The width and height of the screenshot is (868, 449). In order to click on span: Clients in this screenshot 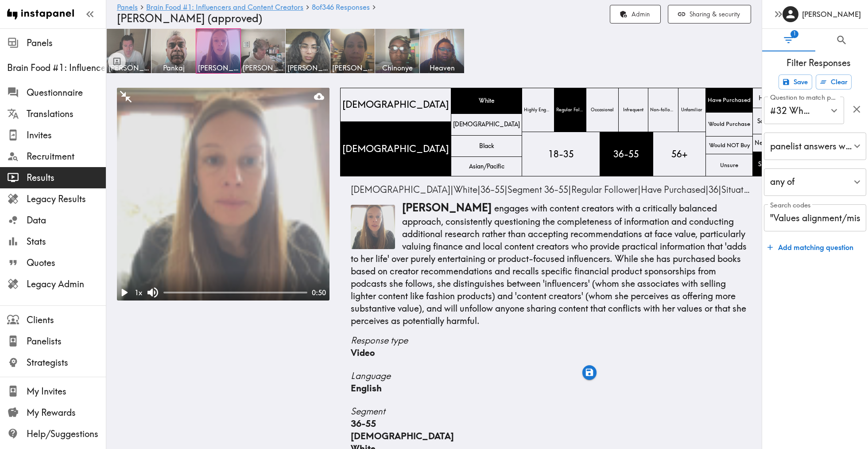, I will do `click(66, 320)`.